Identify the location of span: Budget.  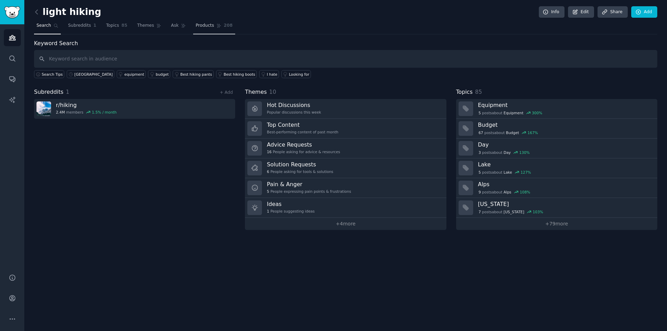
(512, 133).